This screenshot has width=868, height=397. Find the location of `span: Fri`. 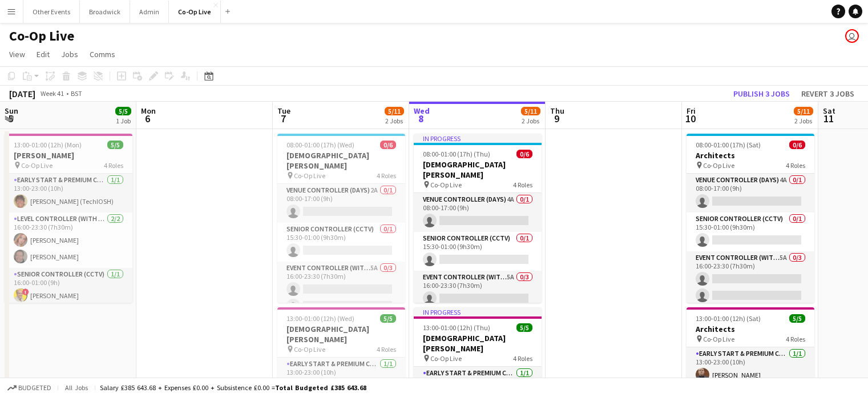

span: Fri is located at coordinates (691, 111).